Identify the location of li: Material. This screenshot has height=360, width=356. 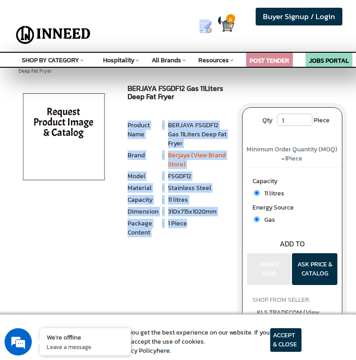
(143, 188).